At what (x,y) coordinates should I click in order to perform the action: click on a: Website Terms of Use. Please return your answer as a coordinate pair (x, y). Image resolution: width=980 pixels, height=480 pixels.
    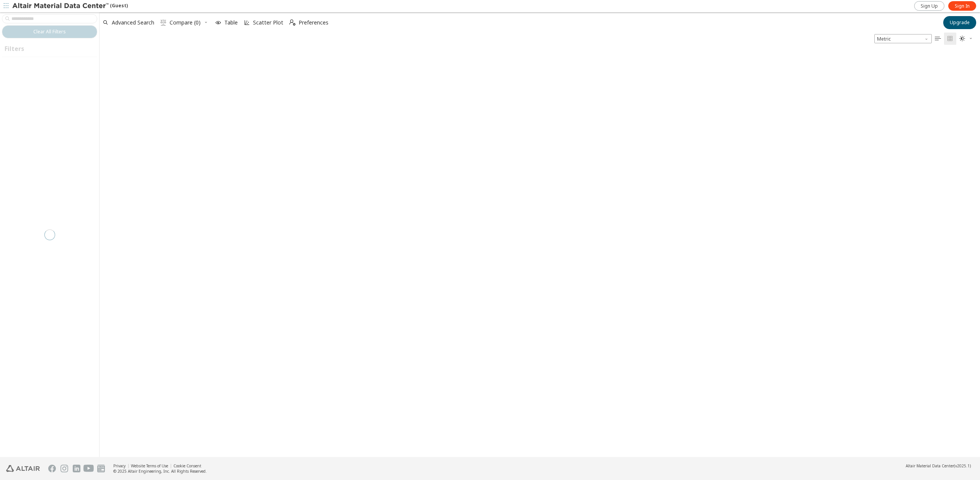
    Looking at the image, I should click on (149, 466).